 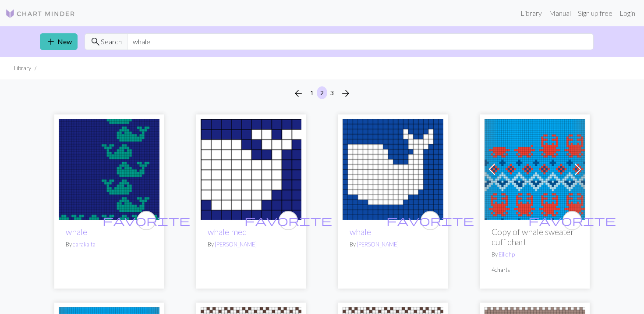 What do you see at coordinates (251, 169) in the screenshot?
I see `img: whale med` at bounding box center [251, 169].